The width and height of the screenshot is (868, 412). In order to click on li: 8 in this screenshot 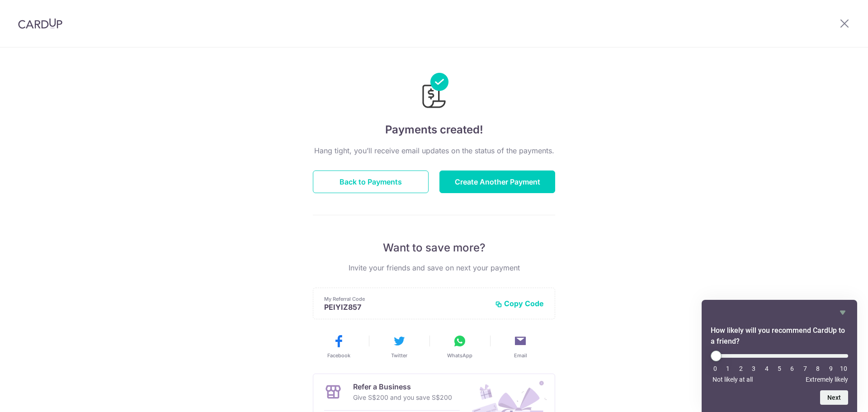, I will do `click(818, 368)`.